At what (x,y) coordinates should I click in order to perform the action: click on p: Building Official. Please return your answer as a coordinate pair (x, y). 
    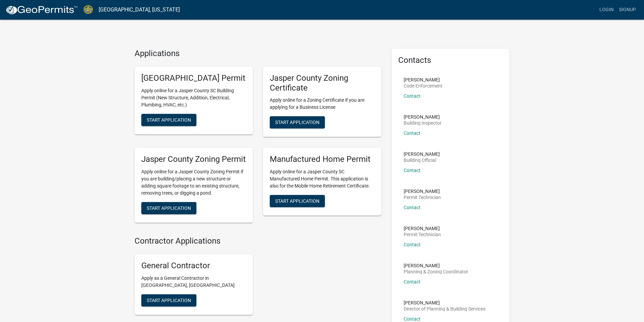
    Looking at the image, I should click on (421, 160).